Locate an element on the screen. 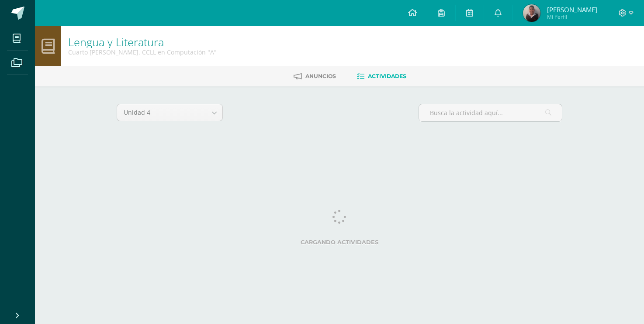 This screenshot has width=644, height=324. a: Lengua y Literatura is located at coordinates (116, 42).